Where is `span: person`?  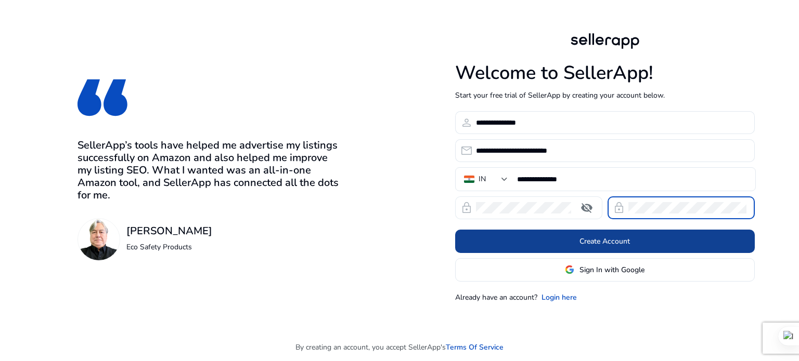 span: person is located at coordinates (466, 123).